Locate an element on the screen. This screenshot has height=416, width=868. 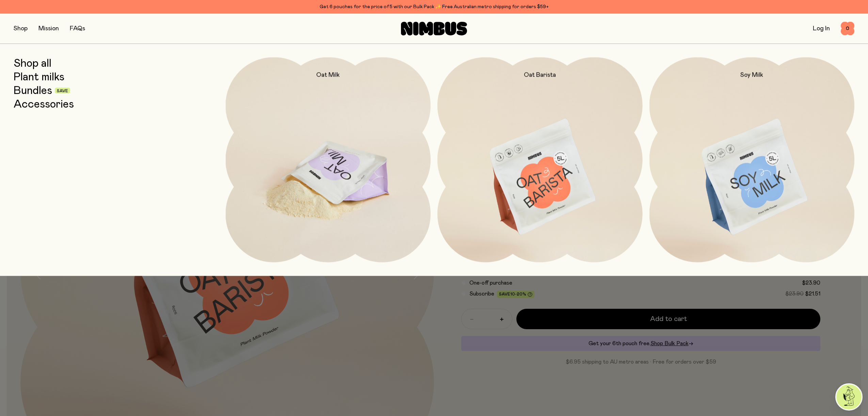
h2: Soy Milk is located at coordinates (752, 75).